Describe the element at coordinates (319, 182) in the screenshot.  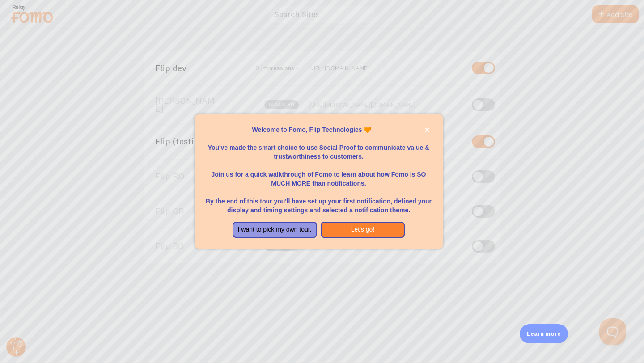
I see `div: Welcome to Fomo, Flip Technologies 🧡You&amp;#39;ve made the smart choice to use Social Proof to c...` at that location.